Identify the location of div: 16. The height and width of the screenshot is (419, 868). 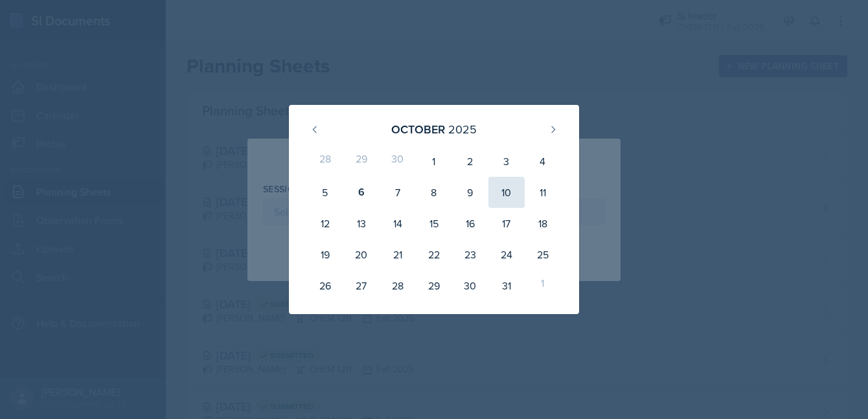
(471, 223).